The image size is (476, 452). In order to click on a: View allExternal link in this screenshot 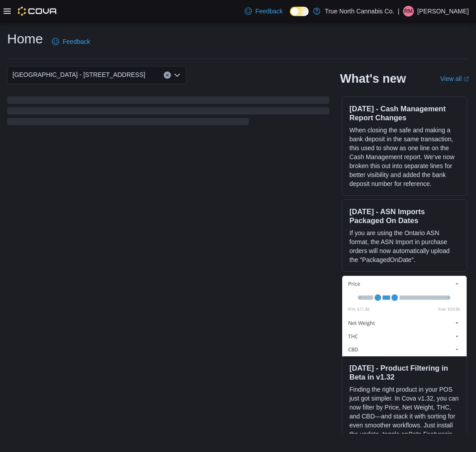, I will do `click(455, 79)`.